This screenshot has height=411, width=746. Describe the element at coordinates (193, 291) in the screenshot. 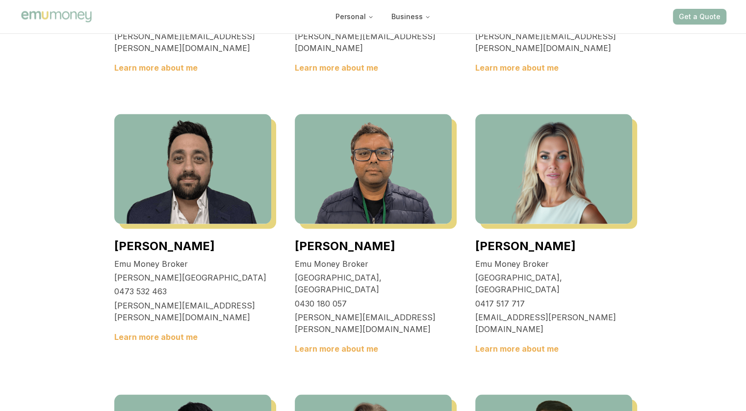

I see `p: 0473 532 463` at that location.